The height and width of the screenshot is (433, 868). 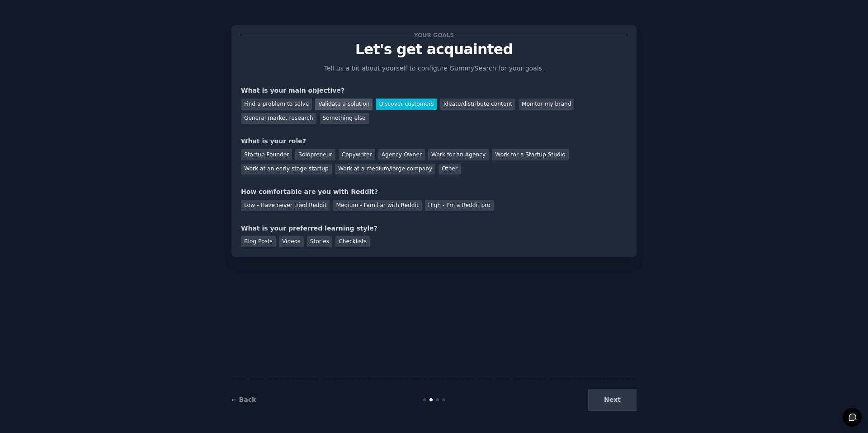 What do you see at coordinates (276, 104) in the screenshot?
I see `div: Find a problem to solve` at bounding box center [276, 104].